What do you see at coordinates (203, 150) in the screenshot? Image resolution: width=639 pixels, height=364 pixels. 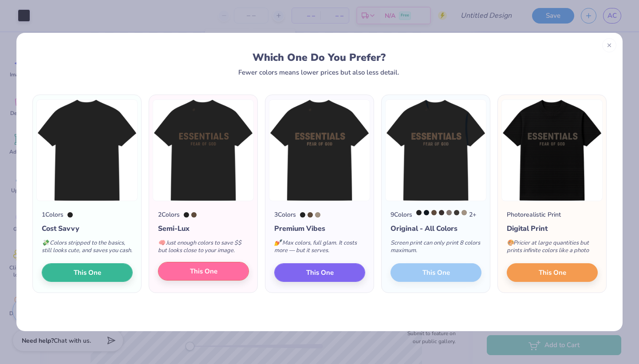 I see `img: 2 color option` at bounding box center [203, 150].